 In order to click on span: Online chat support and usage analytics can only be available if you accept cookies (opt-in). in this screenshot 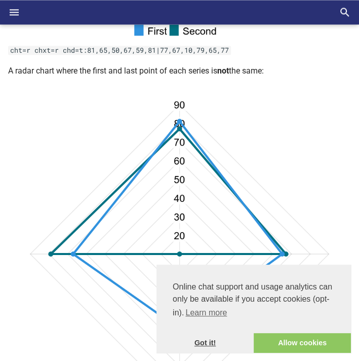, I will do `click(254, 300)`.